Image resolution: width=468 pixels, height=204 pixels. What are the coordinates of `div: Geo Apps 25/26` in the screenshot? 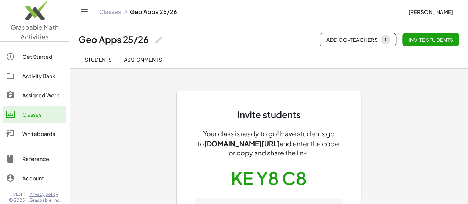 It's located at (113, 39).